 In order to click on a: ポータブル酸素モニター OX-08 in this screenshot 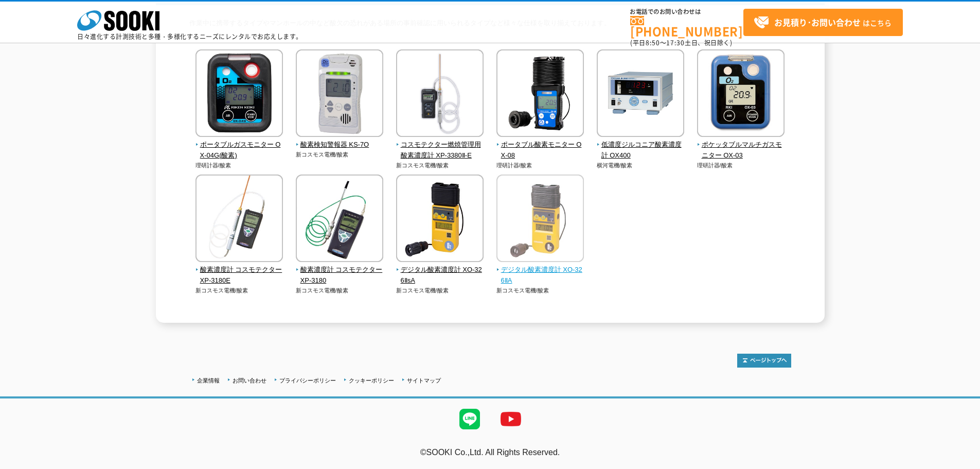, I will do `click(541, 146)`.